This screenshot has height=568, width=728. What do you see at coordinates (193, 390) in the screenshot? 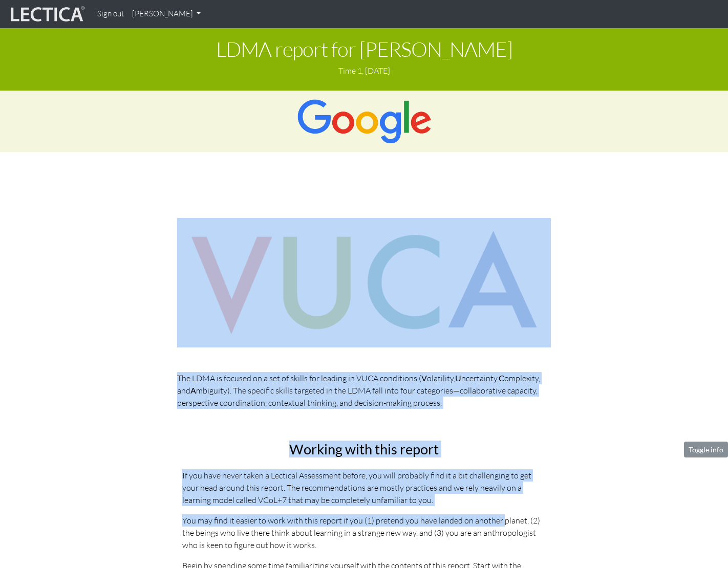
I see `strong: A` at bounding box center [193, 390].